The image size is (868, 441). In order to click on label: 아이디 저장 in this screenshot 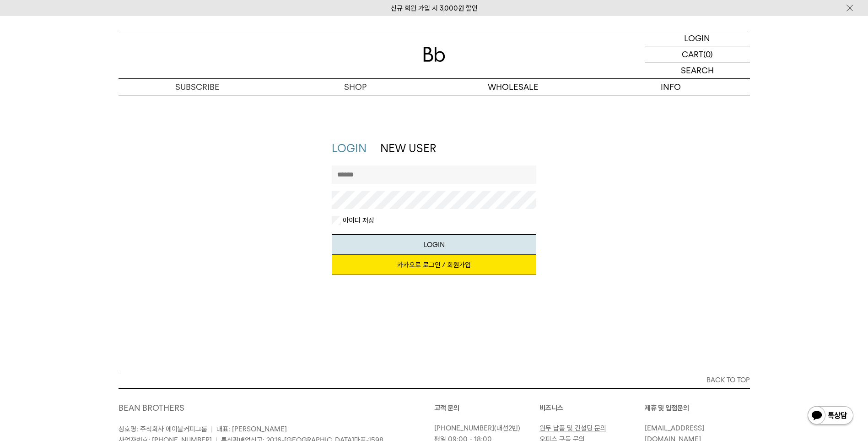, I will do `click(357, 220)`.